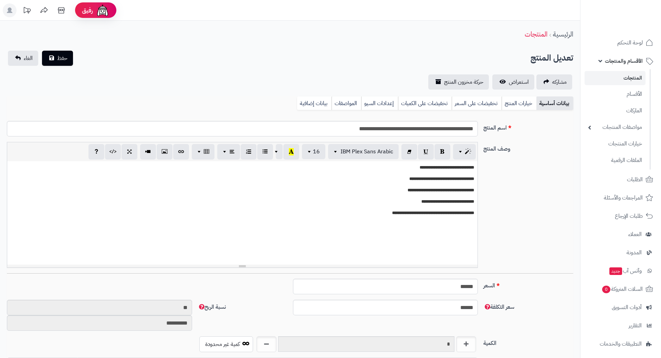 The height and width of the screenshot is (358, 661). I want to click on span: أدوات التسويق, so click(627, 307).